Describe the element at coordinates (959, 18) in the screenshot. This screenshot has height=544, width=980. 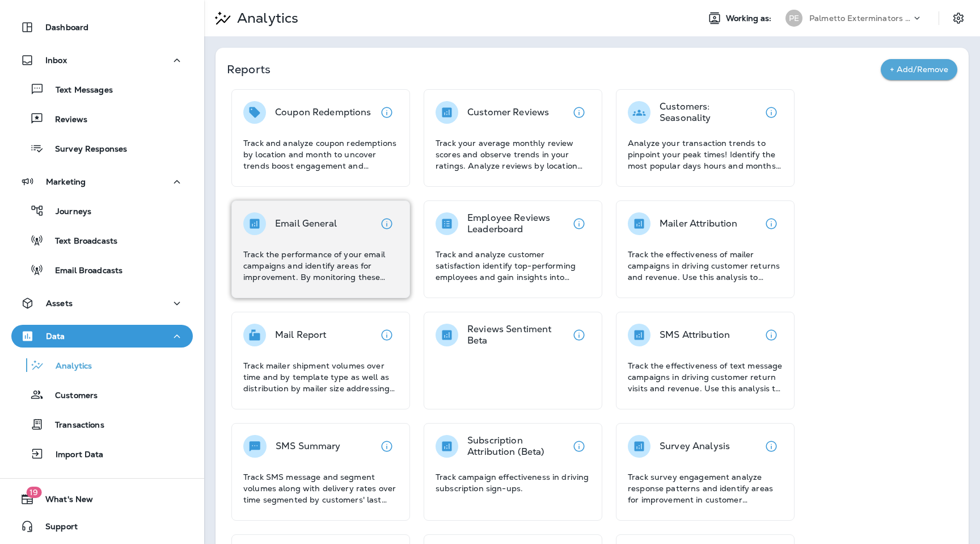
I see `button: Settings` at that location.